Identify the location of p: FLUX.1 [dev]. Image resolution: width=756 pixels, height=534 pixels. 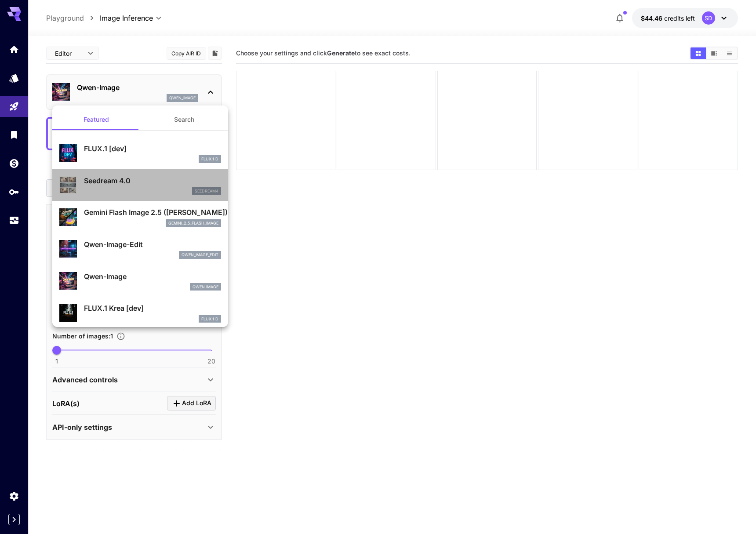
(153, 149).